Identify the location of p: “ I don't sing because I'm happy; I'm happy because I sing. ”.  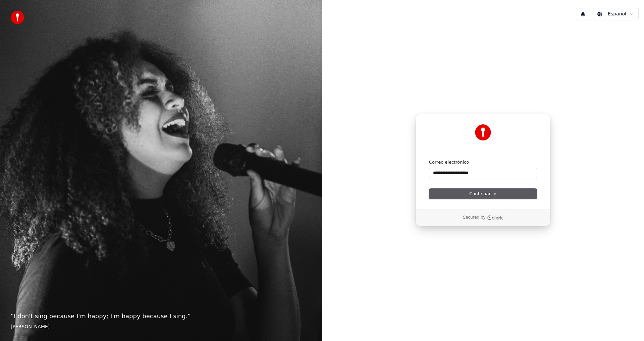
(161, 317).